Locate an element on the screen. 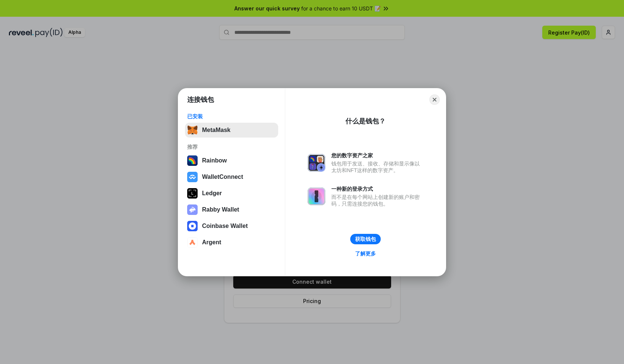 Image resolution: width=624 pixels, height=364 pixels. div: 获取钱包 is located at coordinates (366, 238).